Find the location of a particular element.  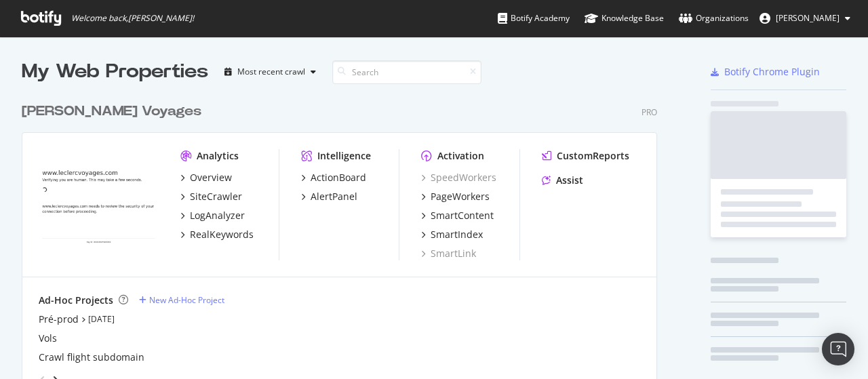

div: Analytics is located at coordinates (218, 156).